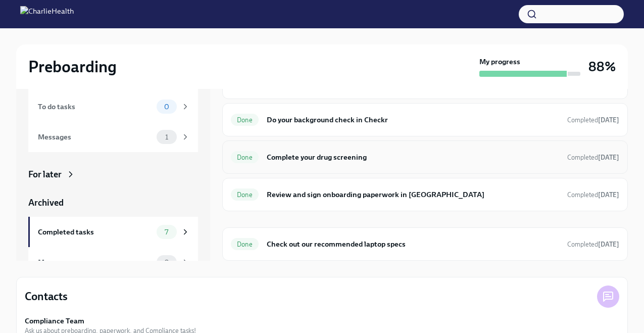 The width and height of the screenshot is (644, 333). What do you see at coordinates (45, 174) in the screenshot?
I see `div: For later` at bounding box center [45, 174].